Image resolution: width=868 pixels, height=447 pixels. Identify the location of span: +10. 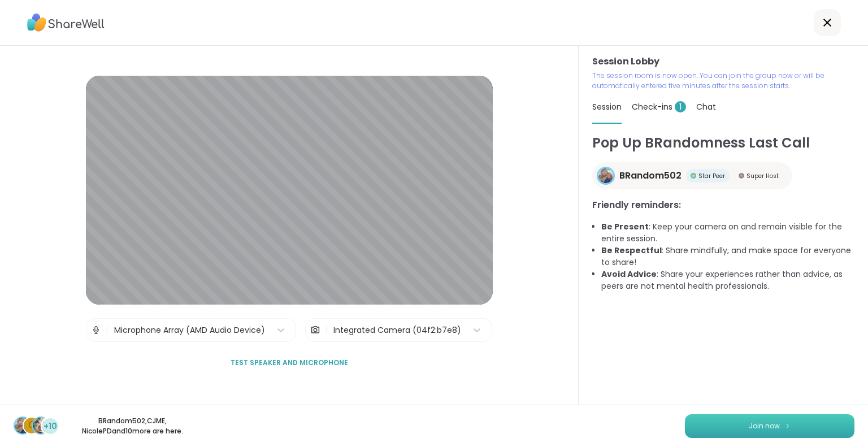
(50, 426).